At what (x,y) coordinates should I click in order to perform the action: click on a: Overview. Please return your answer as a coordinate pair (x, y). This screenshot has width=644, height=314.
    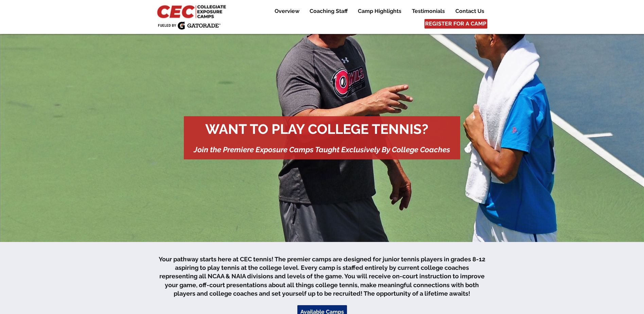
    Looking at the image, I should click on (287, 11).